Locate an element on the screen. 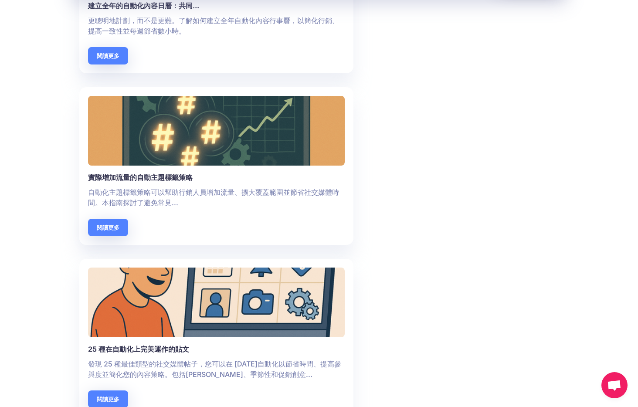 This screenshot has width=638, height=407. b: 建立全年的自動化內容日曆：共同... is located at coordinates (216, 6).